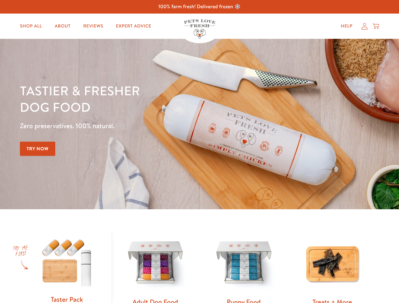 The image size is (399, 303). I want to click on p: Zero preservatives. 100% natural., so click(140, 126).